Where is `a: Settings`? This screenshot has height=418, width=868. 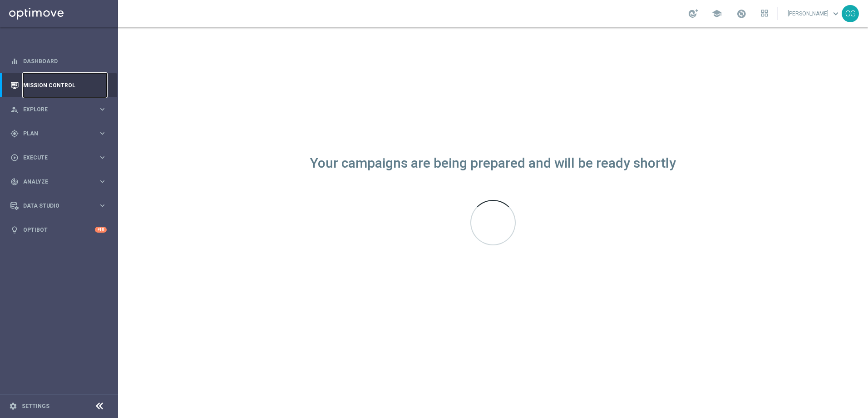
a: Settings is located at coordinates (35, 406).